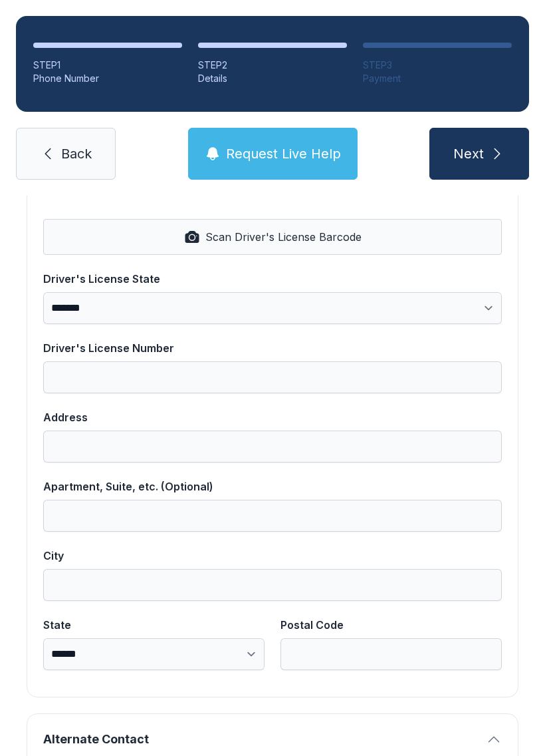 The height and width of the screenshot is (756, 545). What do you see at coordinates (391, 625) in the screenshot?
I see `div: Postal Code` at bounding box center [391, 625].